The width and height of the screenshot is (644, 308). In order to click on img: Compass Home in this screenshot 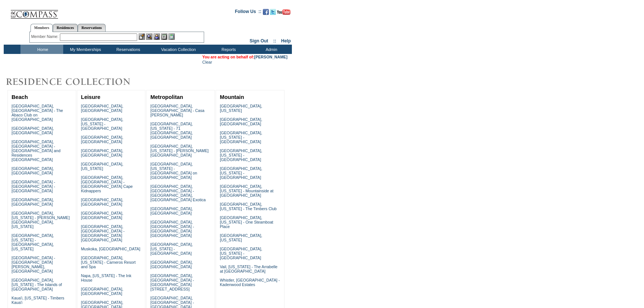, I will do `click(34, 11)`.